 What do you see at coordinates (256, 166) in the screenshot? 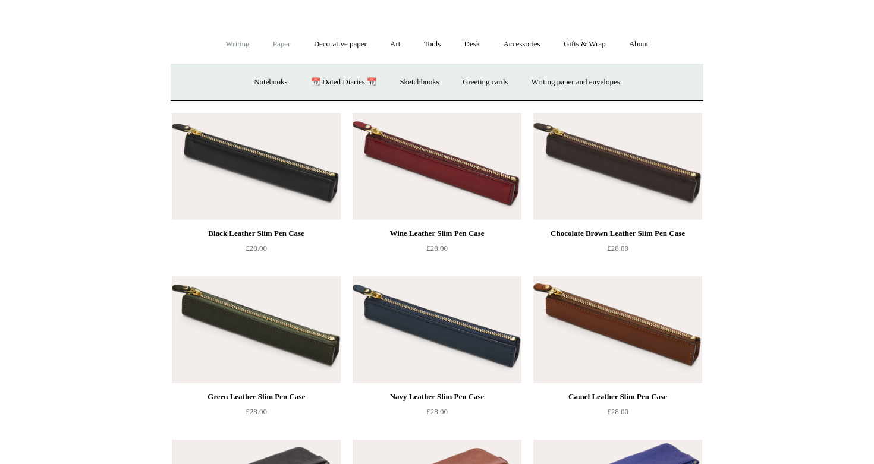
I see `img: Black Leather Slim Pen Case` at bounding box center [256, 166].